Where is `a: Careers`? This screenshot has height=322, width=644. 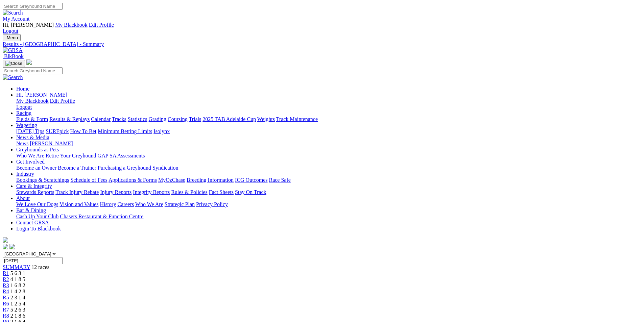
a: Careers is located at coordinates (125, 204).